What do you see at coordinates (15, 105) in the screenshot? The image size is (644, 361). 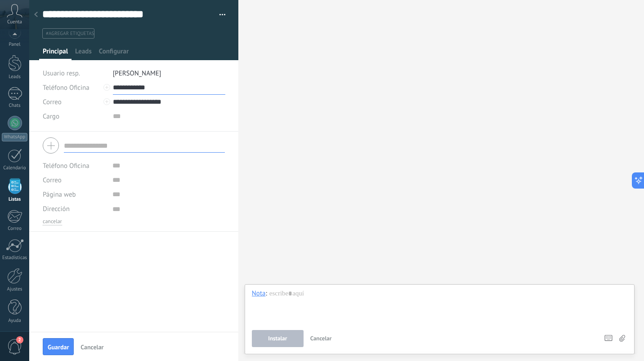 I see `div: Chats` at bounding box center [15, 105].